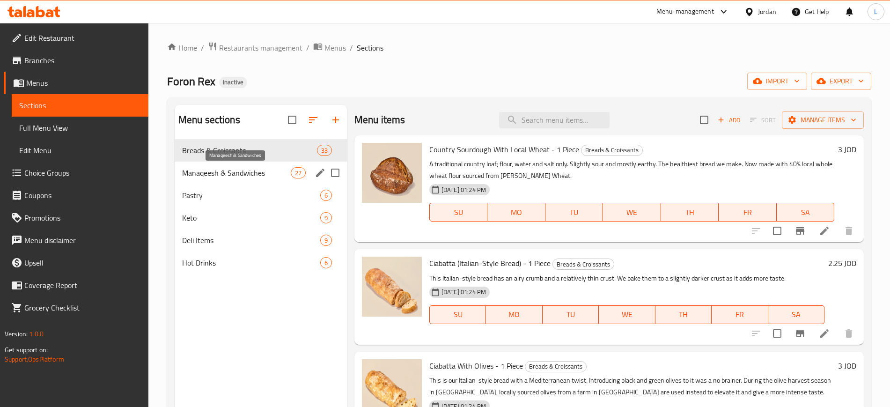  Describe the element at coordinates (519, 48) in the screenshot. I see `nav: breadcrumb` at that location.